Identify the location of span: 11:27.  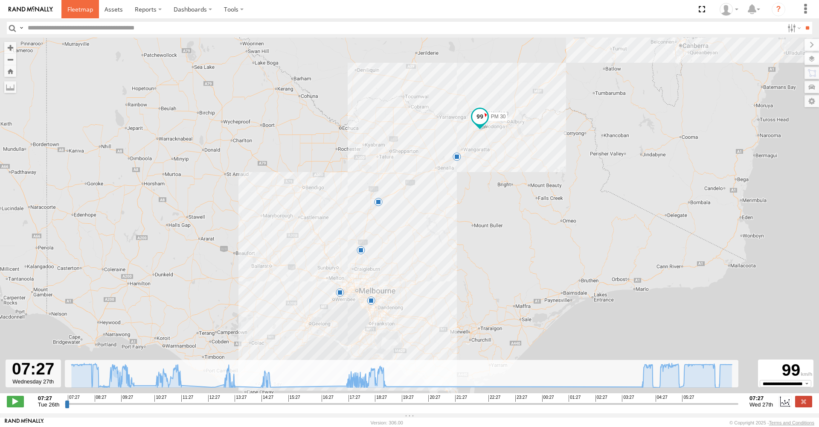
(187, 398).